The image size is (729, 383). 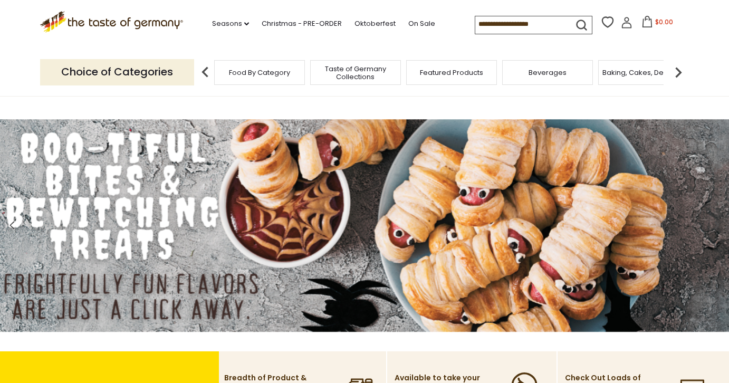 I want to click on p: Choice of Categories, so click(x=117, y=72).